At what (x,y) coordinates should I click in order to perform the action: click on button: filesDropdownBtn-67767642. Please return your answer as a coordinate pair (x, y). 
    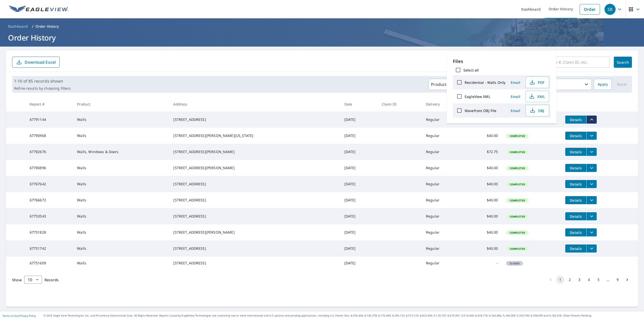
    Looking at the image, I should click on (592, 184).